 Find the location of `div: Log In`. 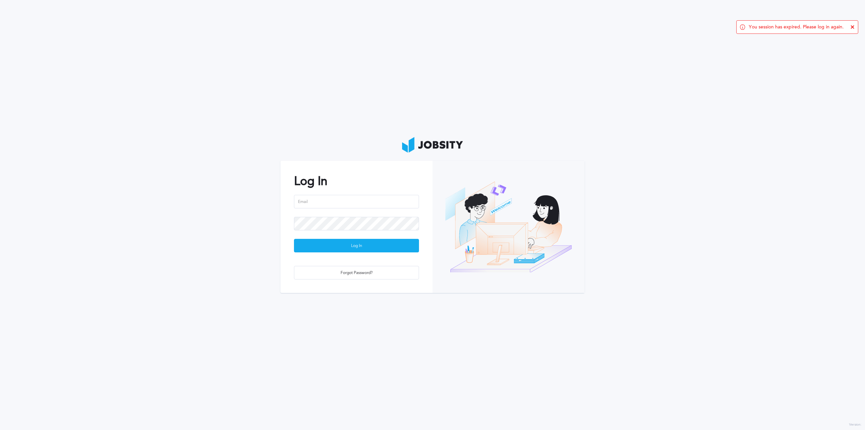

div: Log In is located at coordinates (357, 246).